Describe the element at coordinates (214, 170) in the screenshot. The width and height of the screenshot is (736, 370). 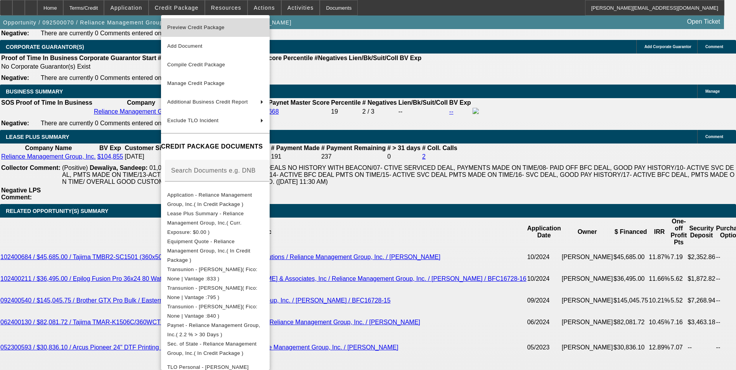
I see `mat-label: Search Documents e.g. DNB` at that location.